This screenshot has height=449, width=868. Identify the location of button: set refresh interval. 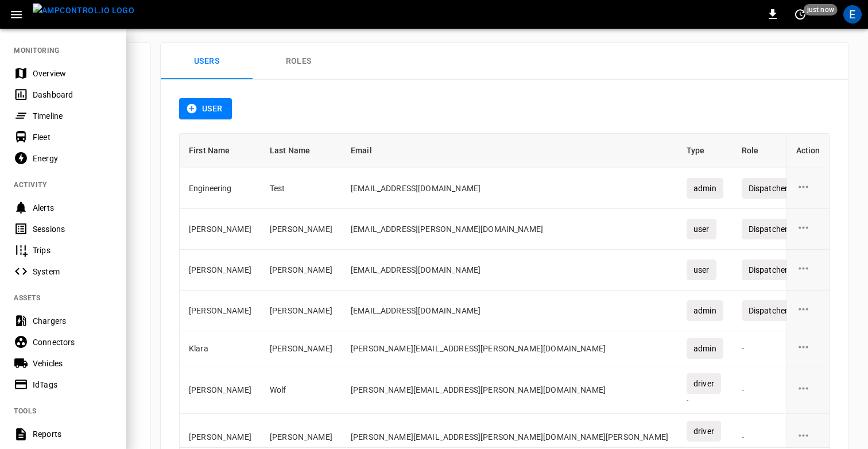
(800, 14).